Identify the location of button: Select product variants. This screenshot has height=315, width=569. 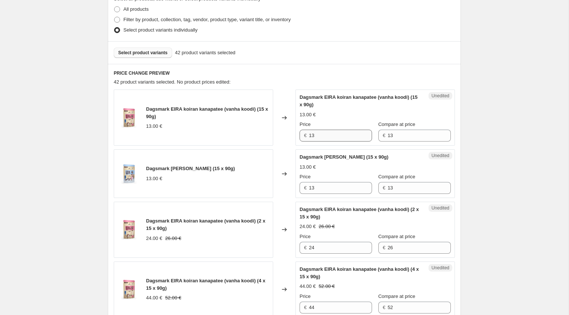
(143, 53).